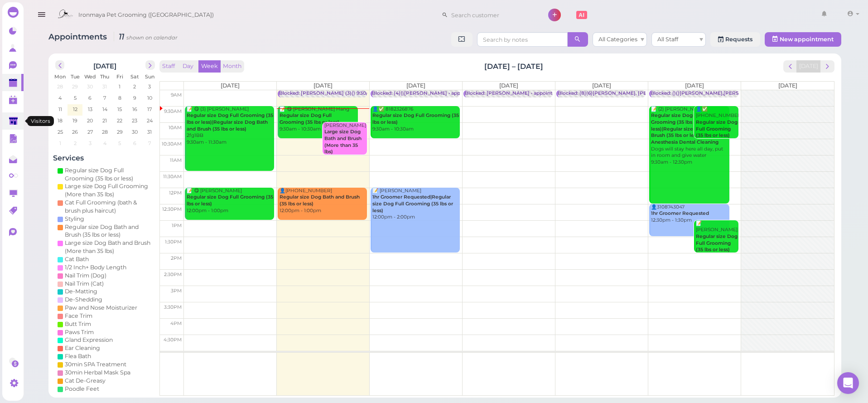 The width and height of the screenshot is (868, 403). I want to click on span: 15, so click(120, 109).